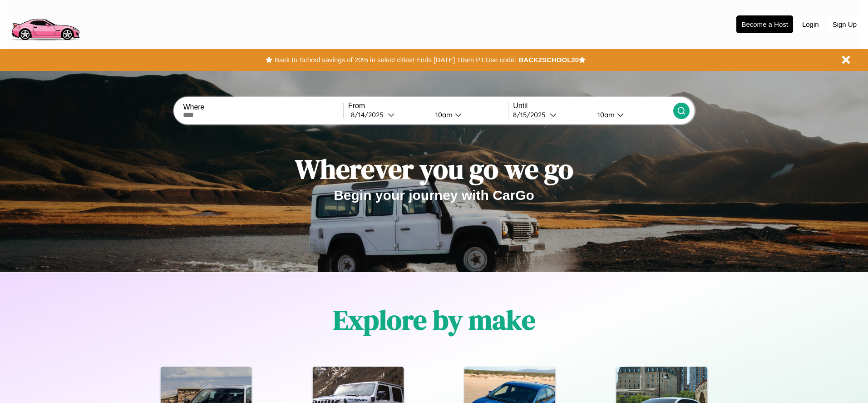  What do you see at coordinates (531, 114) in the screenshot?
I see `div: 8 / 15 / 2025` at bounding box center [531, 114].